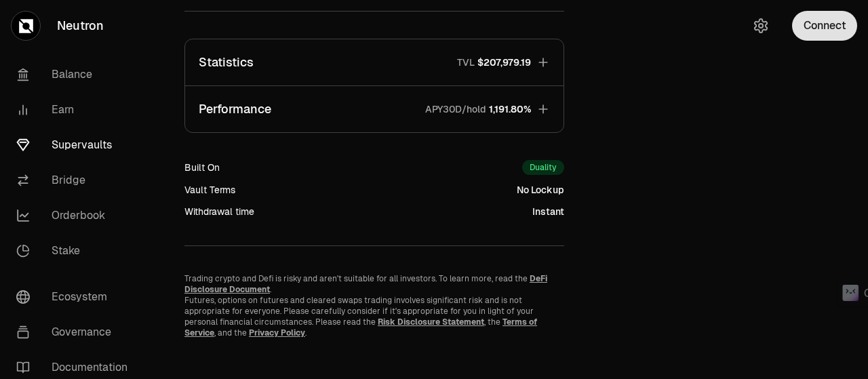  Describe the element at coordinates (76, 145) in the screenshot. I see `a: Supervaults` at that location.